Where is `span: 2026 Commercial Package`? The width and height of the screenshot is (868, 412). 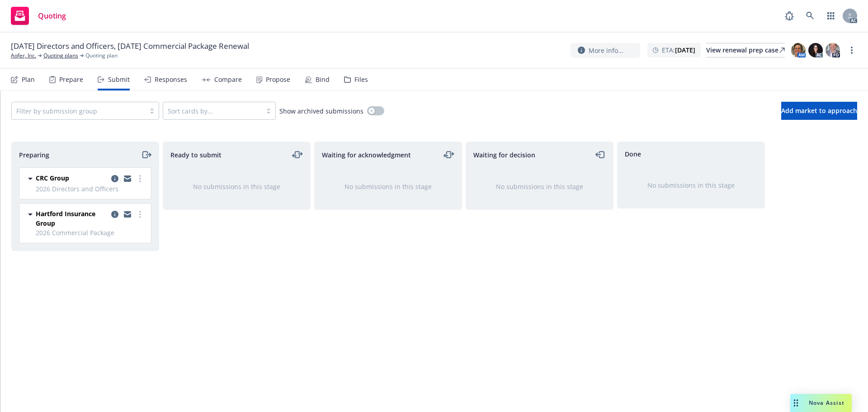 span: 2026 Commercial Package is located at coordinates (90, 232).